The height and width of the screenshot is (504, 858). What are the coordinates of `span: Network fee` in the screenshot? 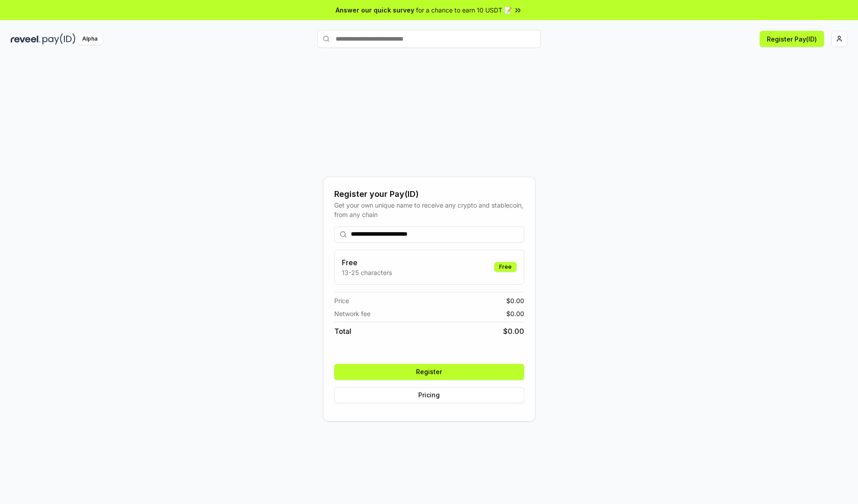 It's located at (352, 313).